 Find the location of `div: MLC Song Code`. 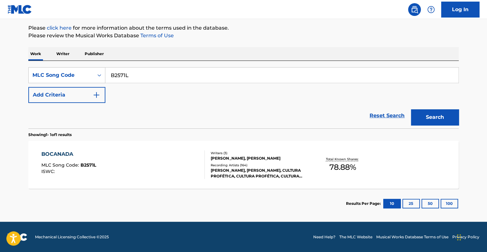

div: MLC Song Code is located at coordinates (61, 75).